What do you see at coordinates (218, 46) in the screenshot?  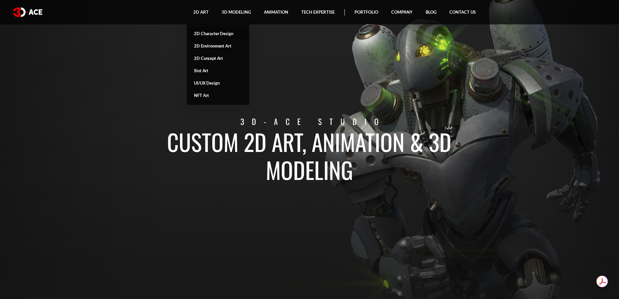 I see `a: 2D Environment Art` at bounding box center [218, 46].